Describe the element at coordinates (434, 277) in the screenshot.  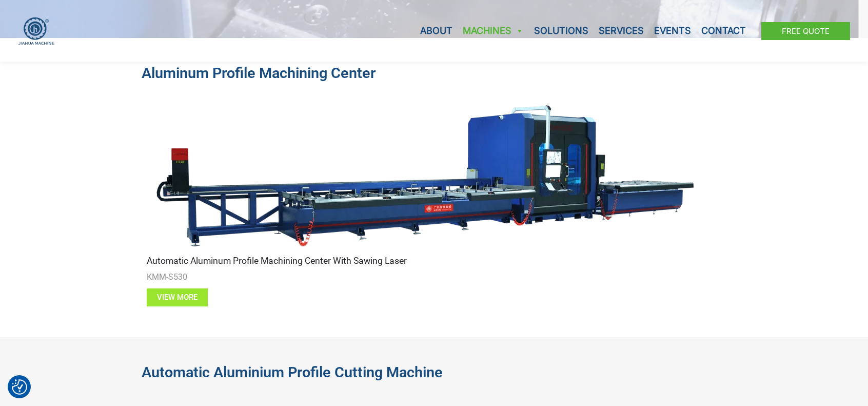
I see `p: KMM-S530` at that location.